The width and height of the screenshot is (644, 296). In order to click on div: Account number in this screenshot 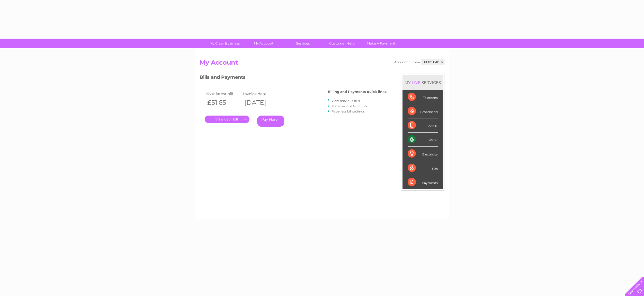, I will do `click(419, 62)`.